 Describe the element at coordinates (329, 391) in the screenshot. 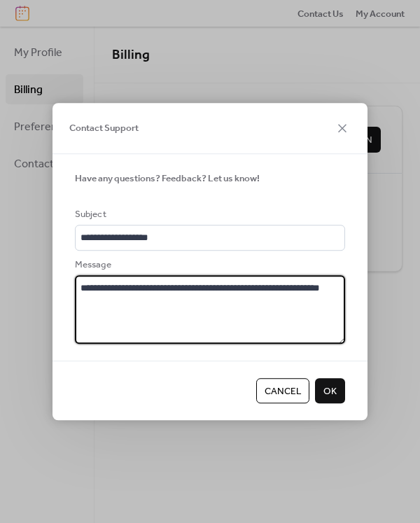

I see `button: OK` at that location.